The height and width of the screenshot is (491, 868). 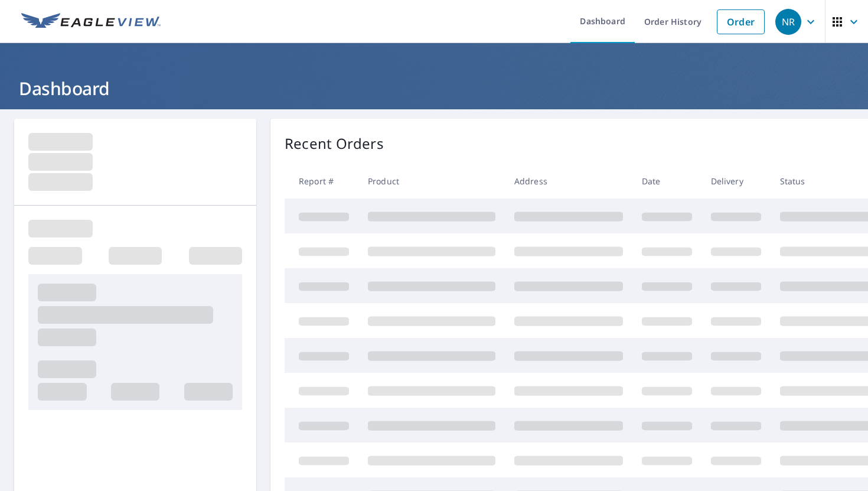 What do you see at coordinates (334, 143) in the screenshot?
I see `p: Recent Orders` at bounding box center [334, 143].